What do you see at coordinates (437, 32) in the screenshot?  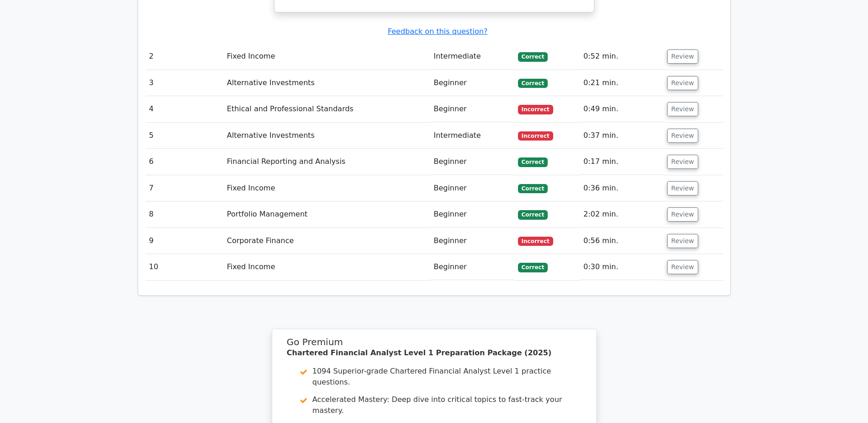 I see `u: Feedback on this question?` at bounding box center [437, 32].